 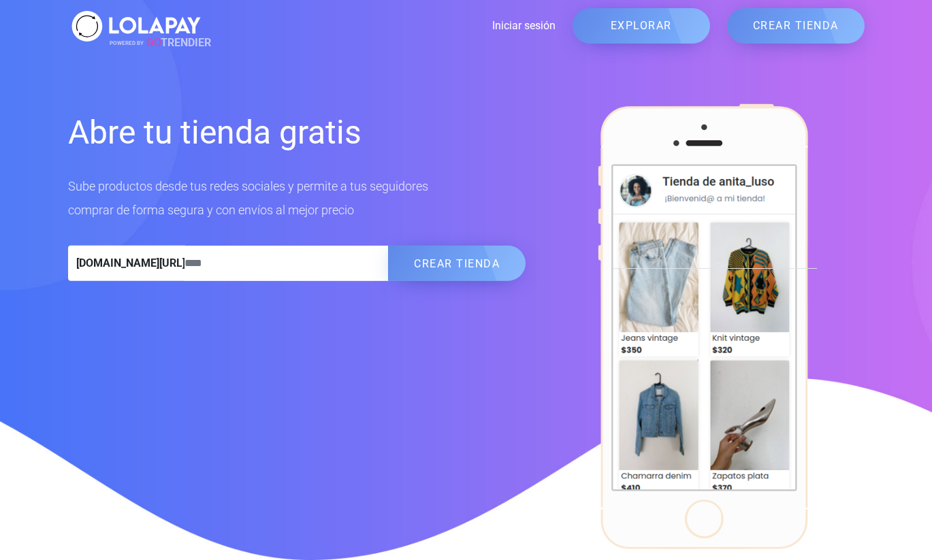 I want to click on span: TRENDIER, so click(x=160, y=43).